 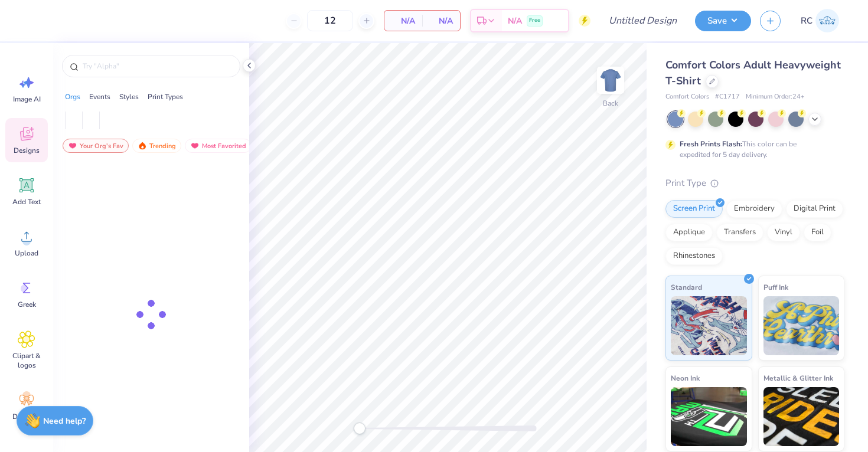 I want to click on img: Puff Ink, so click(x=802, y=326).